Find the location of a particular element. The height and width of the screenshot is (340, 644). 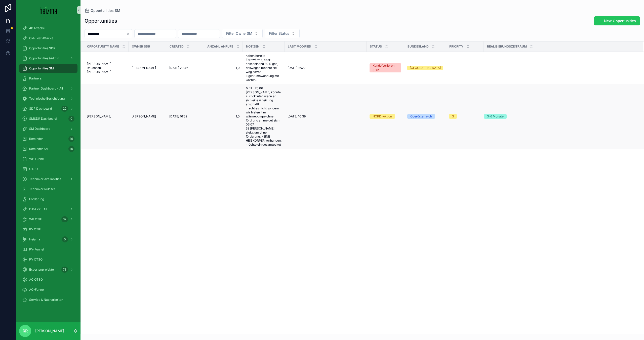

span: WP Funnel is located at coordinates (37, 159).